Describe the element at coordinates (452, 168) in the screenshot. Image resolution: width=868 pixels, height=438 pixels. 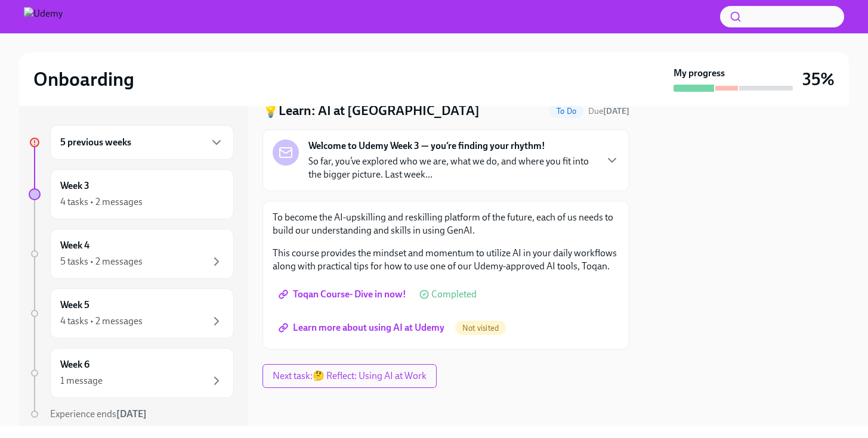
I see `p: So far, you’ve explored who we are, what we do, and where you fit into the bigger picture. Last w...` at that location.